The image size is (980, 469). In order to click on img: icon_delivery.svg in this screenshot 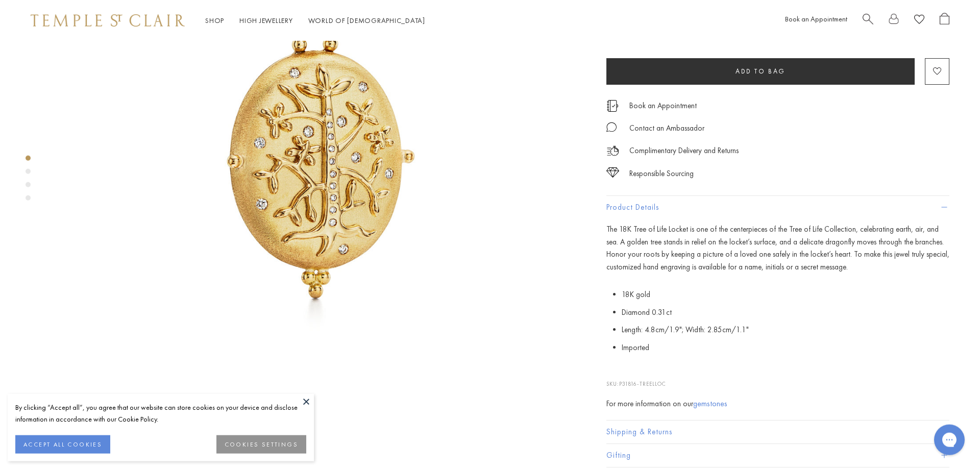, I will do `click(612, 150)`.